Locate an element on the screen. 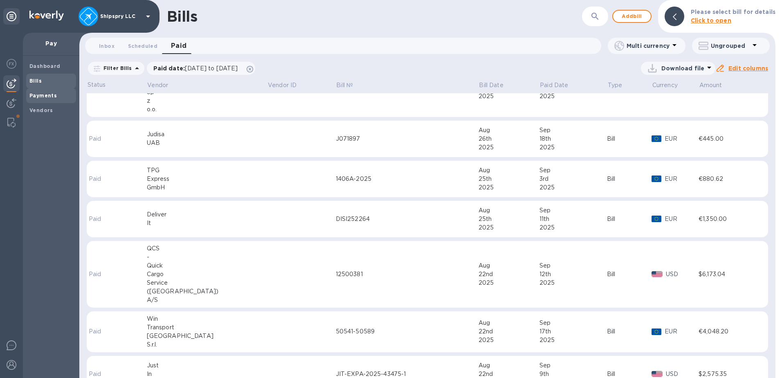 Image resolution: width=782 pixels, height=378 pixels. div: Unpin categories is located at coordinates (11, 16).